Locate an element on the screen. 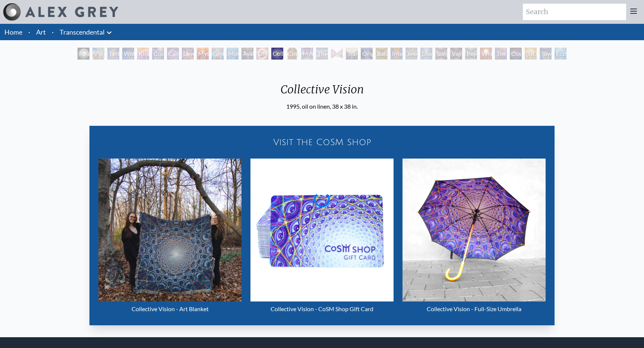 Image resolution: width=644 pixels, height=348 pixels. div: Cosmic Consciousness is located at coordinates (515, 54).